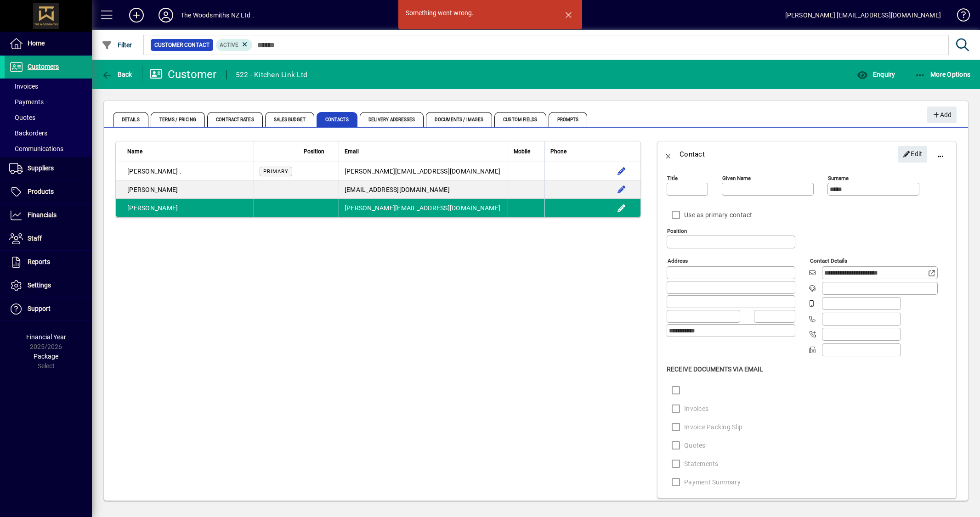 This screenshot has width=980, height=517. What do you see at coordinates (23, 87) in the screenshot?
I see `span: Invoices` at bounding box center [23, 87].